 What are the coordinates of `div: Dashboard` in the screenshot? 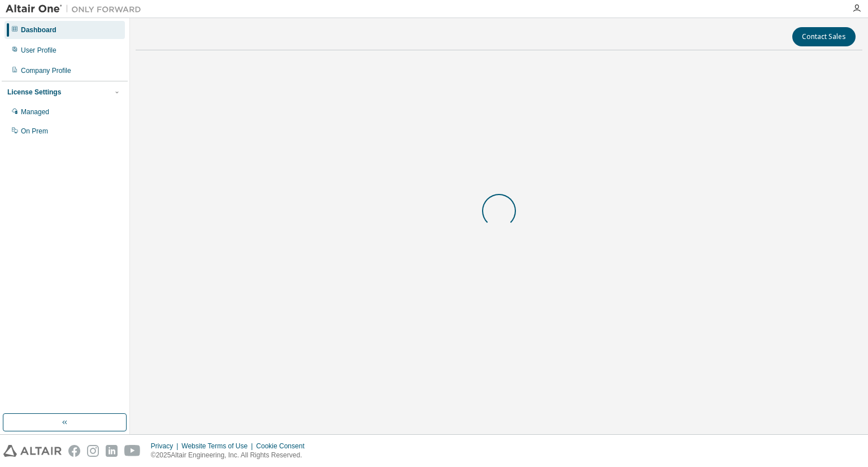 It's located at (38, 30).